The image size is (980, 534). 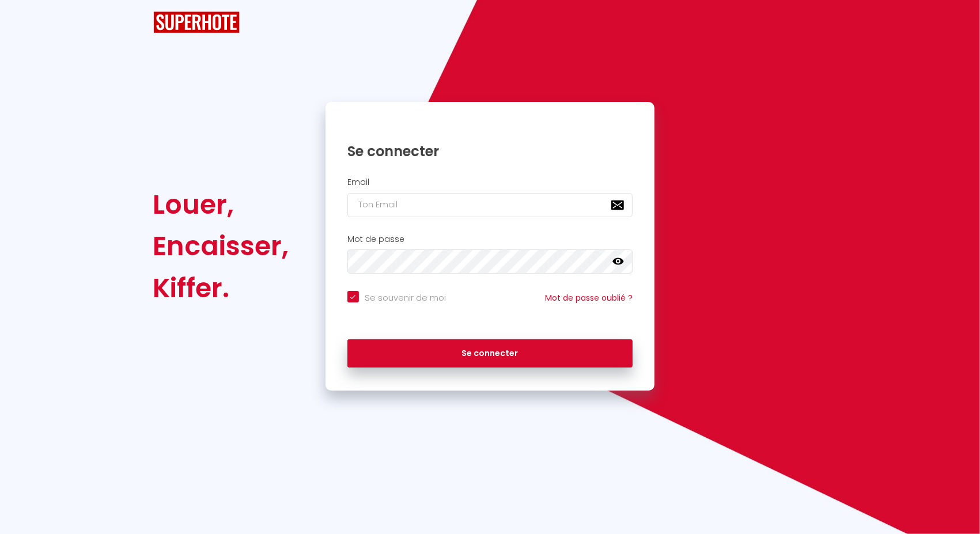 I want to click on button: Se connecter, so click(x=491, y=354).